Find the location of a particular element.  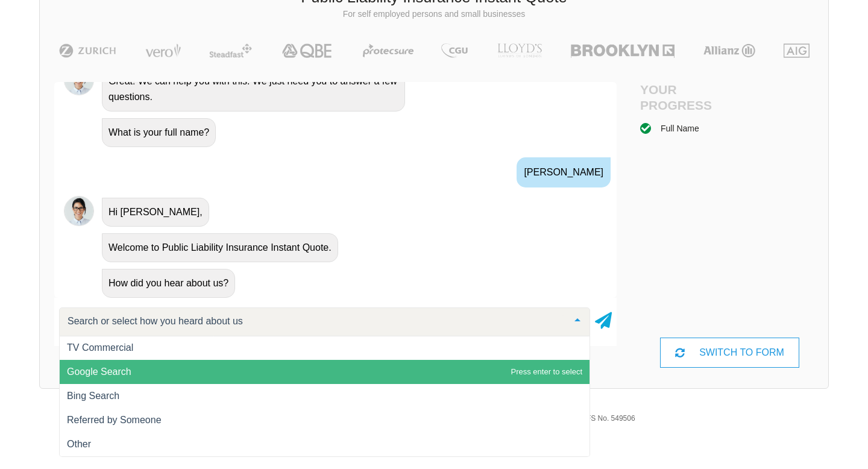

div: Full Name is located at coordinates (681, 128).